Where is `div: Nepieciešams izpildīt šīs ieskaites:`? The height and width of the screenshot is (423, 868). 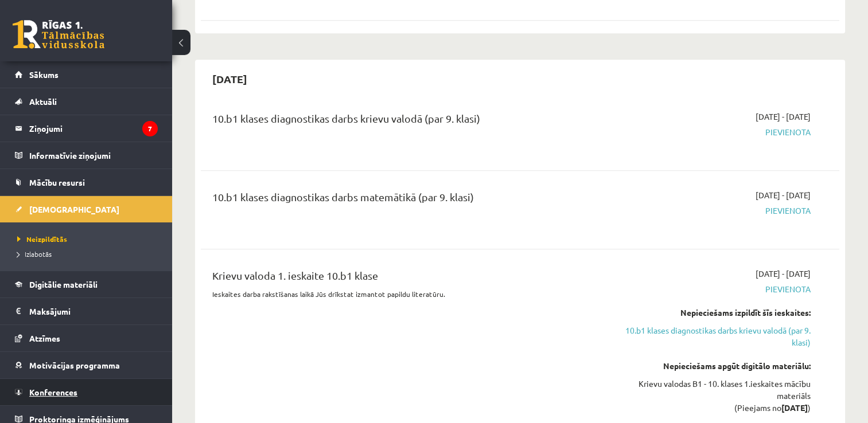
div: Nepieciešams izpildīt šīs ieskaites: is located at coordinates (716, 312).